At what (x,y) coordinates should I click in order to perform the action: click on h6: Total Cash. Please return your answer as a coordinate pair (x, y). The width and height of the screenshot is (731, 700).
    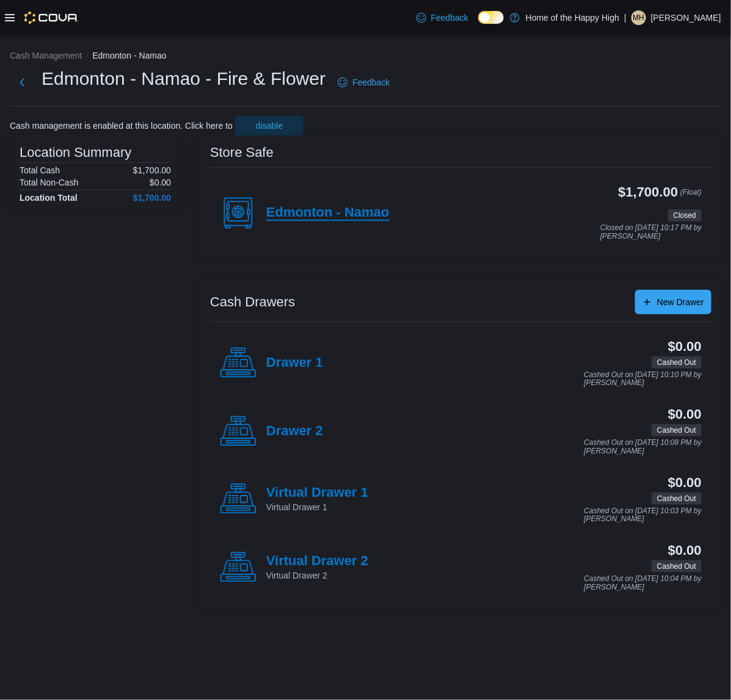
    Looking at the image, I should click on (40, 170).